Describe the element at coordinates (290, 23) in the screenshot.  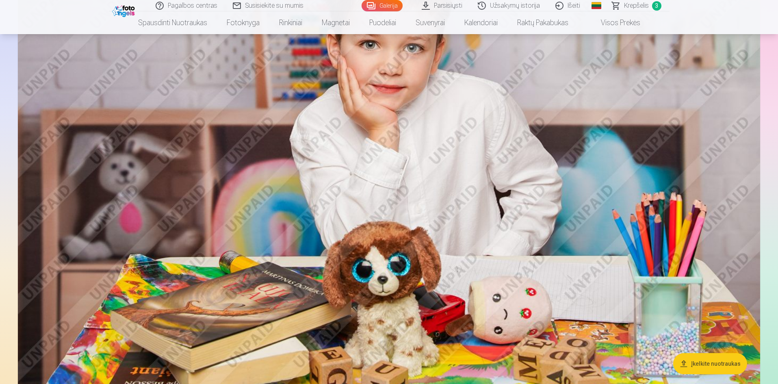
I see `a: Rinkiniai` at that location.